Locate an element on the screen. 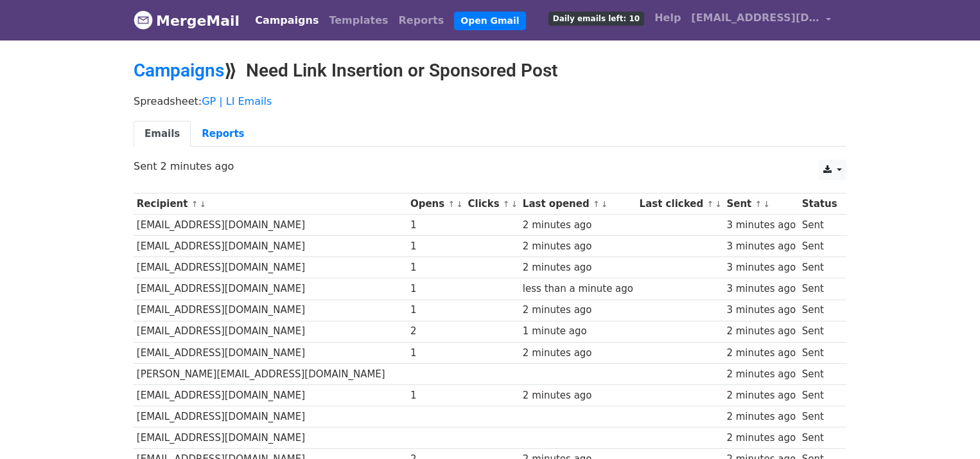 This screenshot has width=980, height=459. span: Daily emails left: 10 is located at coordinates (595, 18).